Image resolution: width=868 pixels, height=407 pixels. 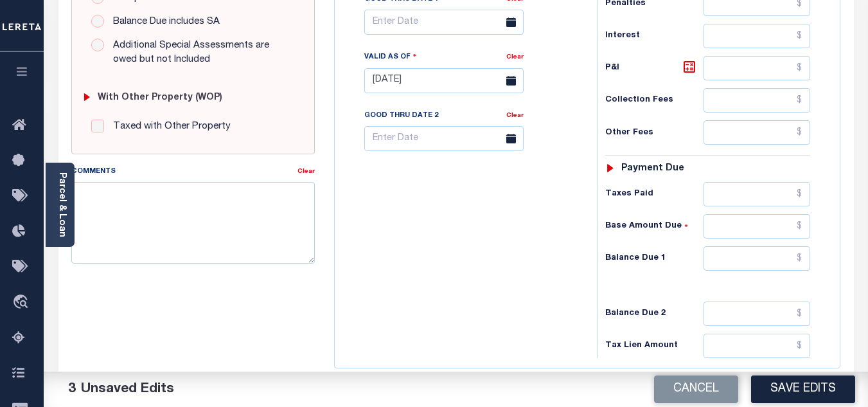 What do you see at coordinates (653, 133) in the screenshot?
I see `h6: Other Fees` at bounding box center [653, 133].